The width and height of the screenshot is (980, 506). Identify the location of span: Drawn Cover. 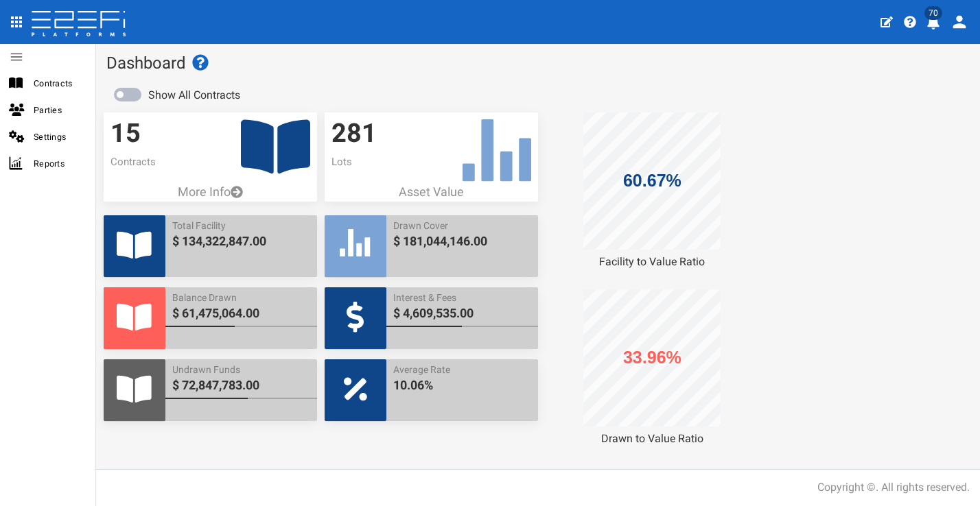
(462, 225).